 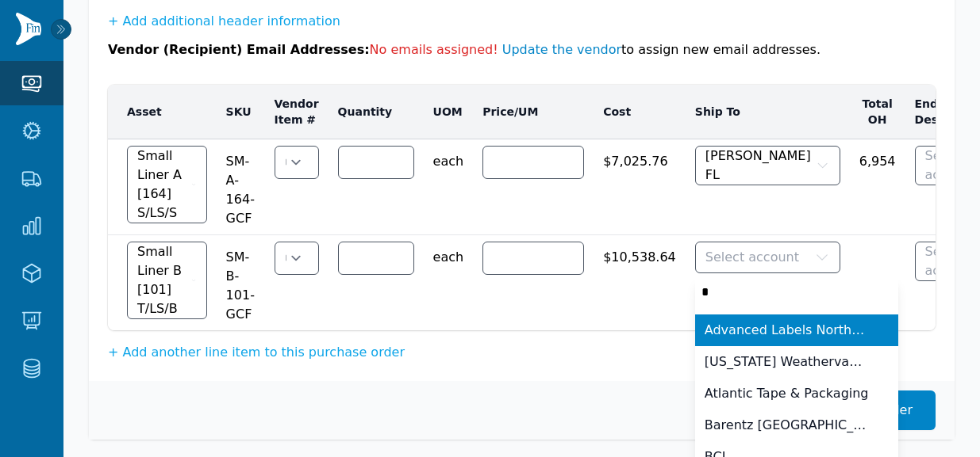 What do you see at coordinates (166, 280) in the screenshot?
I see `button: Small Liner B [101] T/LS/B` at bounding box center [166, 280].